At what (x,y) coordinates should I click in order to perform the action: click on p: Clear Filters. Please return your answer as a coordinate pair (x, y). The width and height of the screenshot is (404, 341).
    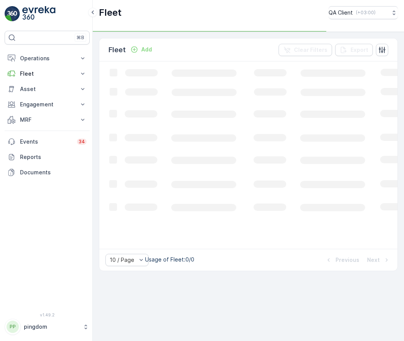
    Looking at the image, I should click on (310, 50).